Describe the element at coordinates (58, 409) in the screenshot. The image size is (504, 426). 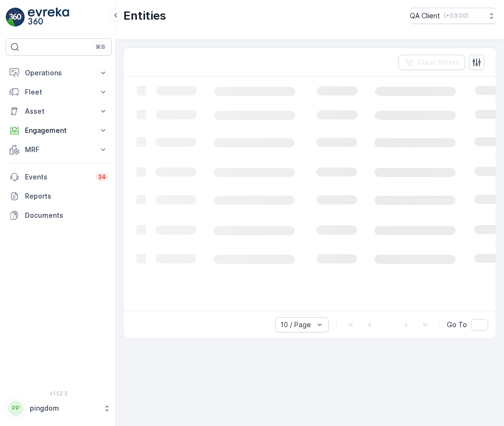
I see `button: PPpingdom` at that location.